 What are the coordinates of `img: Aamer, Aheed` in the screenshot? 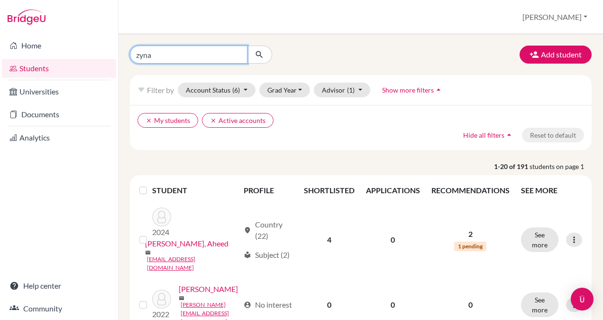 It's located at (162, 217).